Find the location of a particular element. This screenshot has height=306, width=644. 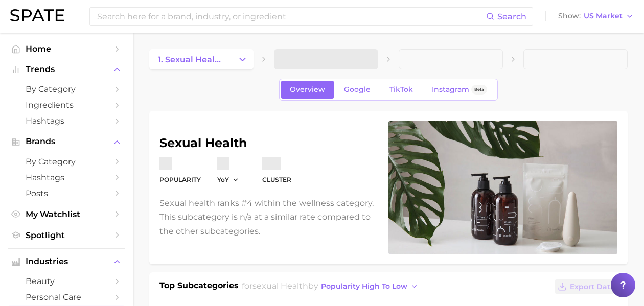

a: Google is located at coordinates (357, 89).